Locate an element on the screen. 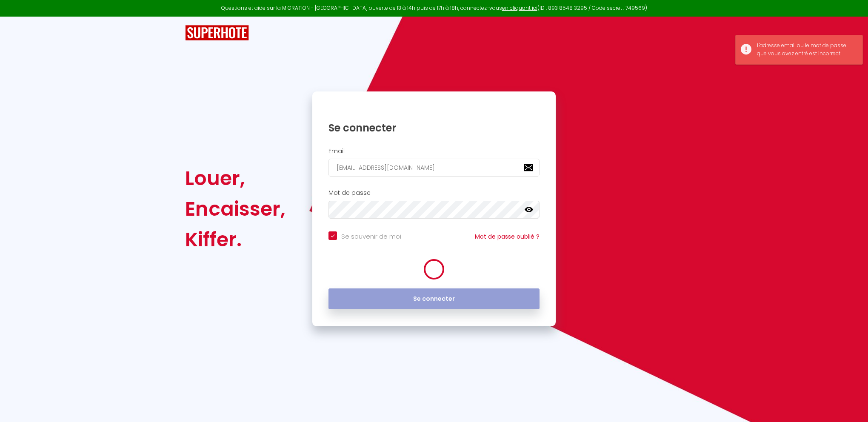 This screenshot has width=868, height=422. a: en cliquant ici is located at coordinates (520, 8).